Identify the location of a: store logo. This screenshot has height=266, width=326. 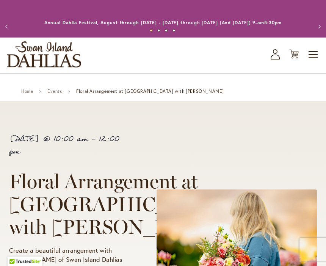
(44, 54).